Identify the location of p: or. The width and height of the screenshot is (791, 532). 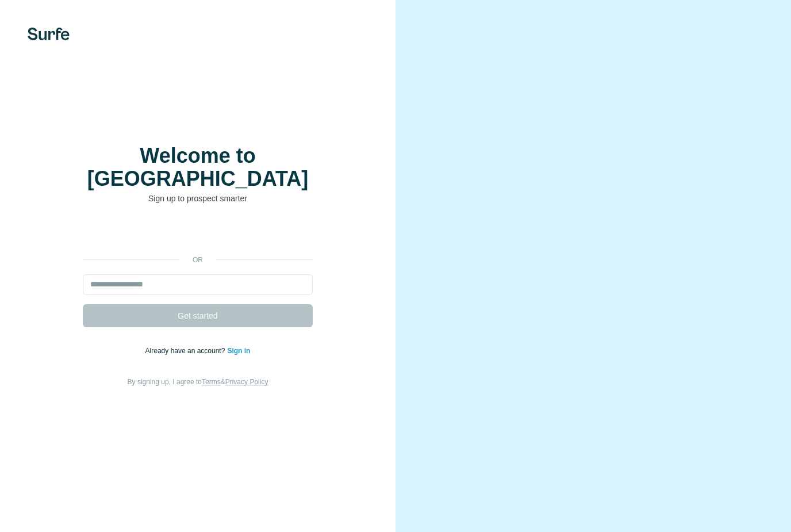
(198, 260).